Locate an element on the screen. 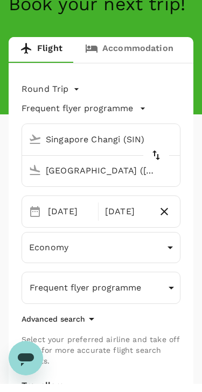 This screenshot has width=202, height=392. input: Depart from is located at coordinates (90, 147).